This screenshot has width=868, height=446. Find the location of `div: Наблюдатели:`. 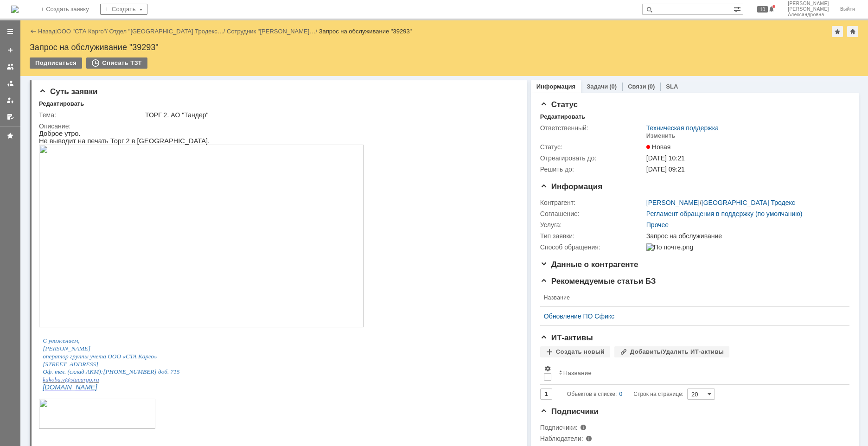

div: Наблюдатели: is located at coordinates (586, 439).